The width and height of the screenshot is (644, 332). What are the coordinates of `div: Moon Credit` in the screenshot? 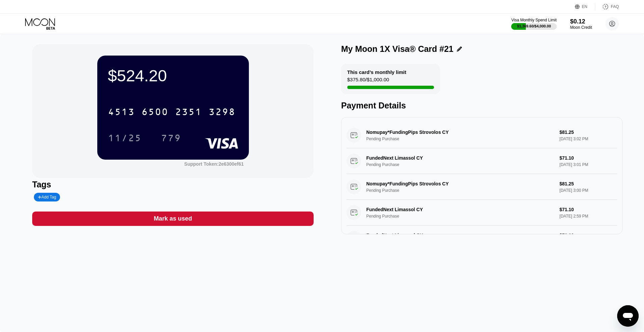 It's located at (581, 28).